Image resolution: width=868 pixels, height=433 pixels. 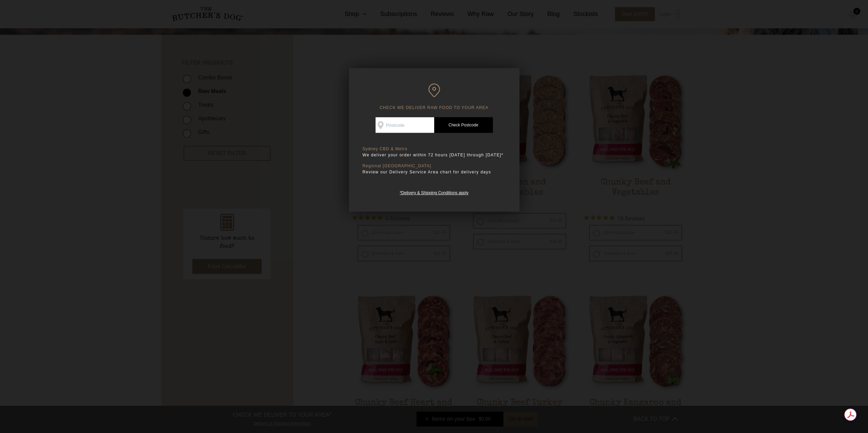 I want to click on a: *Delivery & Shipping Conditions apply, so click(x=434, y=192).